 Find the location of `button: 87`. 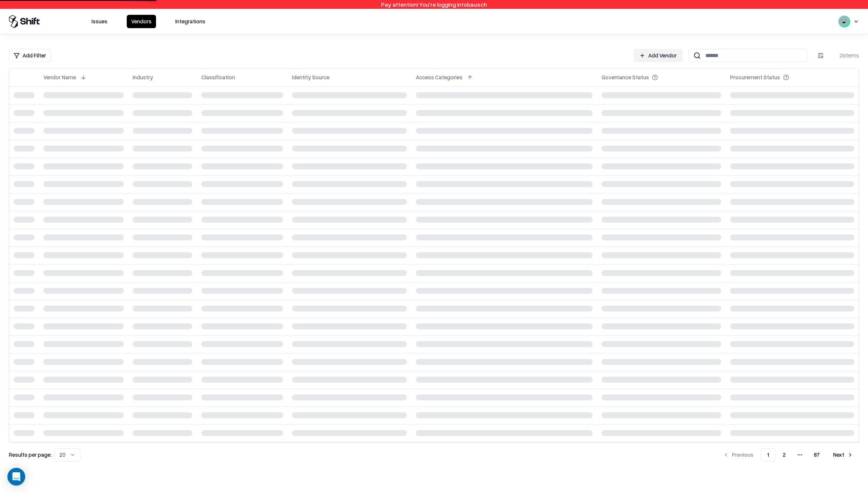

button: 87 is located at coordinates (817, 455).